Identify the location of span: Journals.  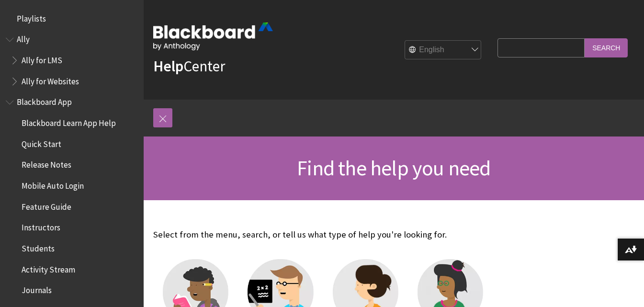
(36, 288).